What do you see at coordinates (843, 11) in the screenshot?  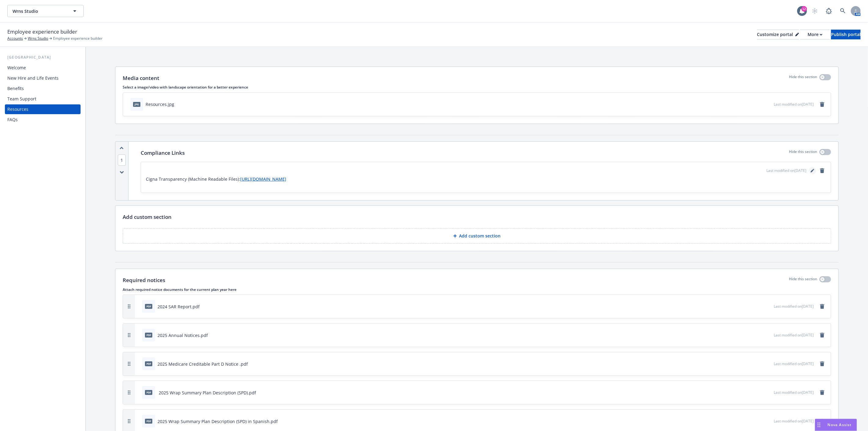 I see `a: Search` at bounding box center [843, 11].